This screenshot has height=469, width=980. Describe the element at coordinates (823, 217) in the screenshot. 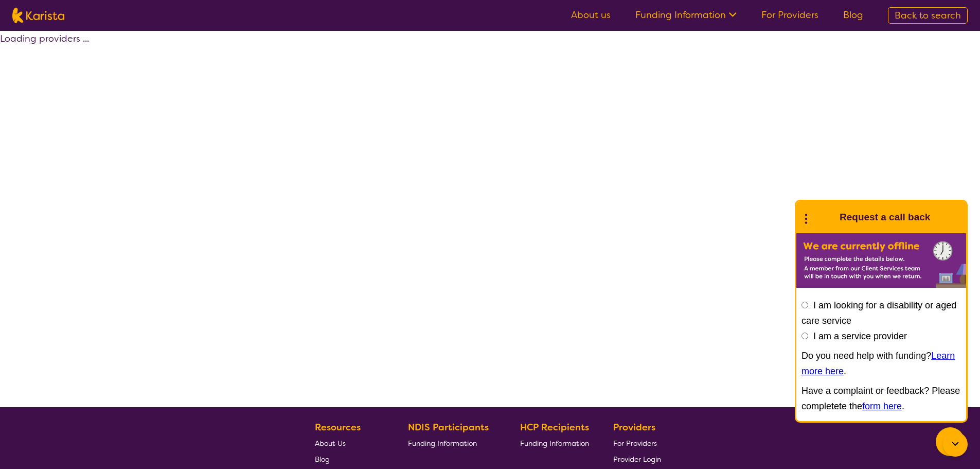

I see `img: Karista` at that location.